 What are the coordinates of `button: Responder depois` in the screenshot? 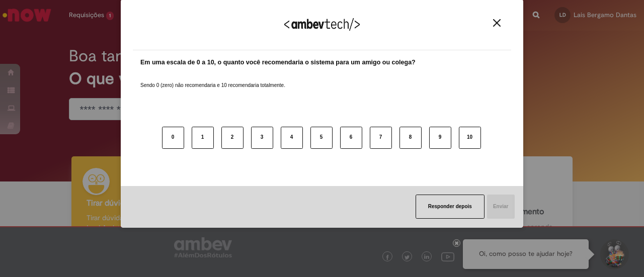 It's located at (450, 207).